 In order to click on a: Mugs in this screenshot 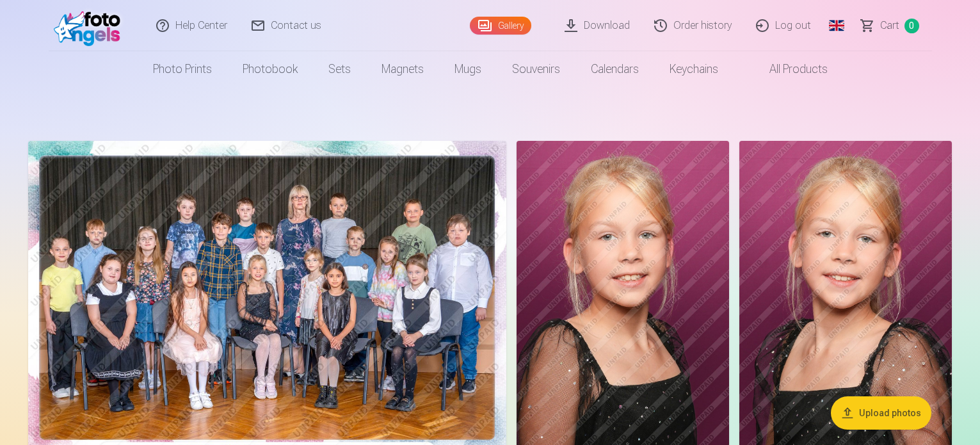, I will do `click(468, 69)`.